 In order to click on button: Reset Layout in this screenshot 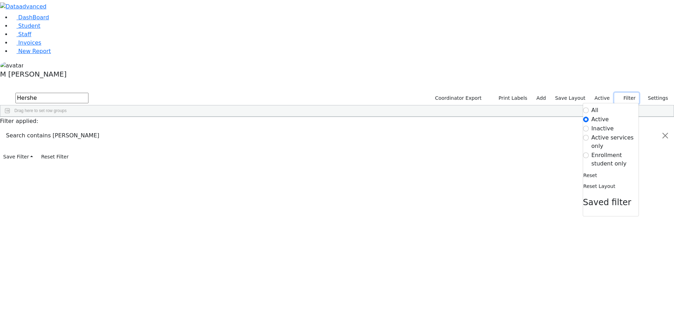, I will do `click(599, 186)`.